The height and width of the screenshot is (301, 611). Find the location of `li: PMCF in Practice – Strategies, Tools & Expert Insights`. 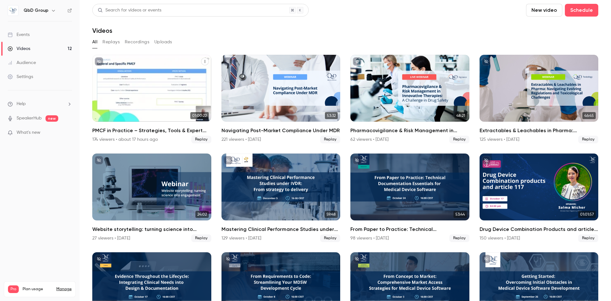

li: PMCF in Practice – Strategies, Tools & Expert Insights is located at coordinates (152, 99).